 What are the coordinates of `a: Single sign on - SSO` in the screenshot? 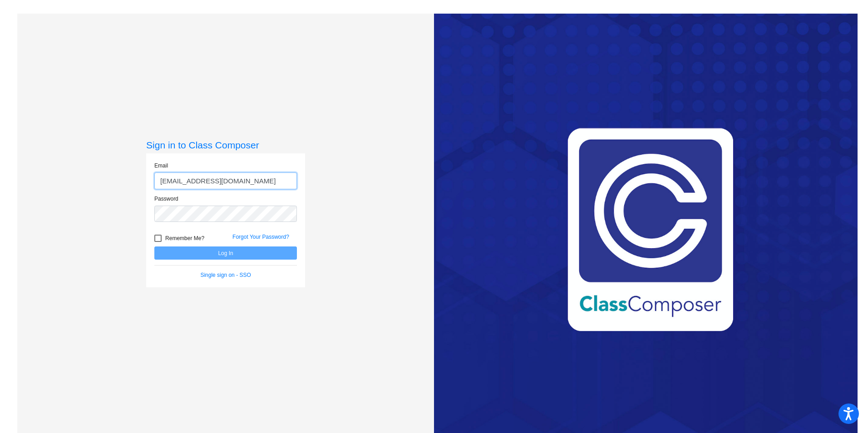 It's located at (225, 275).